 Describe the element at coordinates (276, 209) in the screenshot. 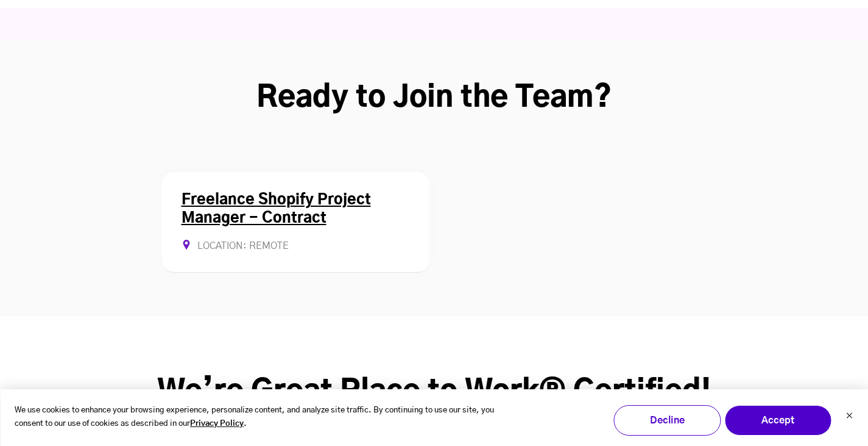

I see `a: Freelance Shopify Project Manager - Contract` at that location.